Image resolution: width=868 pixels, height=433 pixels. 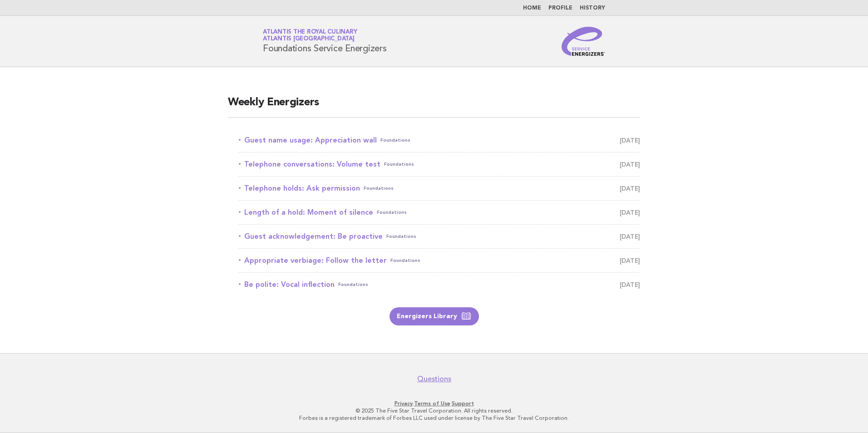 I want to click on a: Questions, so click(x=434, y=379).